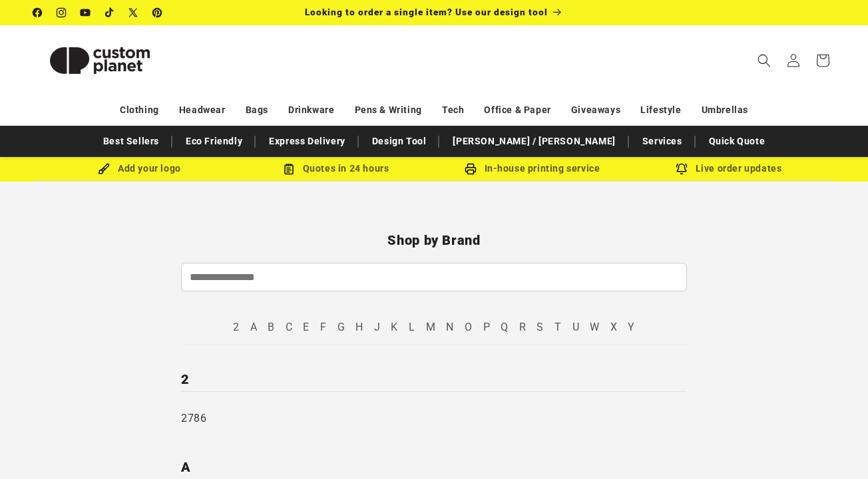 The height and width of the screenshot is (479, 868). Describe the element at coordinates (253, 326) in the screenshot. I see `a: A` at that location.